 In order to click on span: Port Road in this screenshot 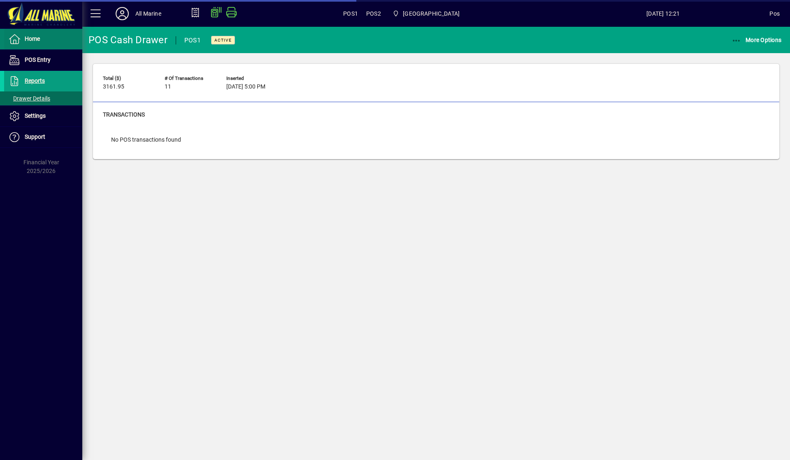, I will do `click(426, 14)`.